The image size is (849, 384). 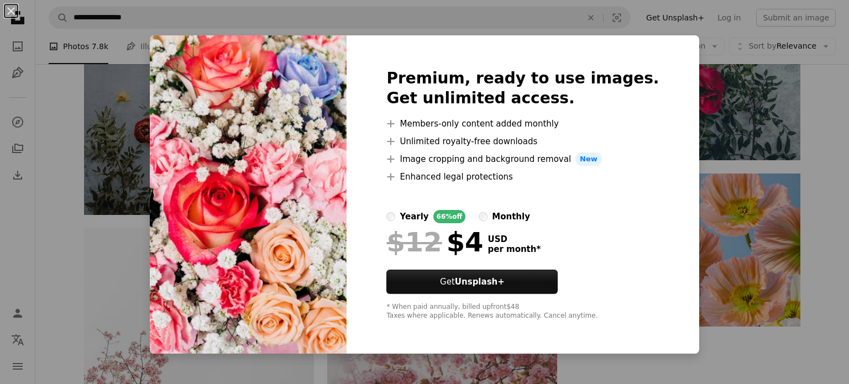 What do you see at coordinates (434, 242) in the screenshot?
I see `div: $4` at bounding box center [434, 242].